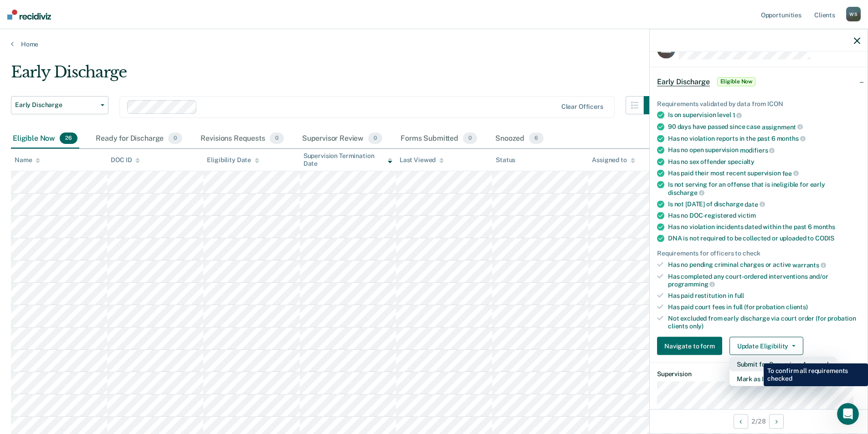 The height and width of the screenshot is (434, 868). What do you see at coordinates (853, 14) in the screenshot?
I see `div: W S` at bounding box center [853, 14].